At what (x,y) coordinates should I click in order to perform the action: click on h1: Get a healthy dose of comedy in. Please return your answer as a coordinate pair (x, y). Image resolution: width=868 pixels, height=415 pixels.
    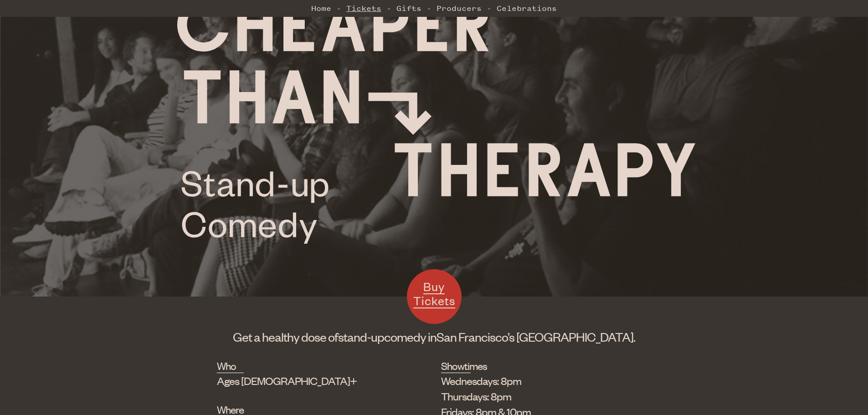
    Looking at the image, I should click on (434, 337).